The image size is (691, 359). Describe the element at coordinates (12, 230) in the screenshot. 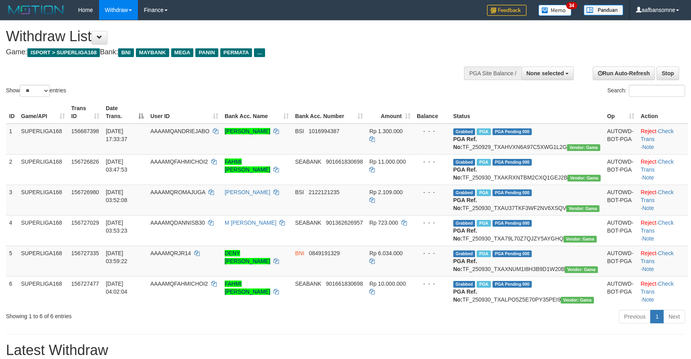

I see `td: 4` at that location.